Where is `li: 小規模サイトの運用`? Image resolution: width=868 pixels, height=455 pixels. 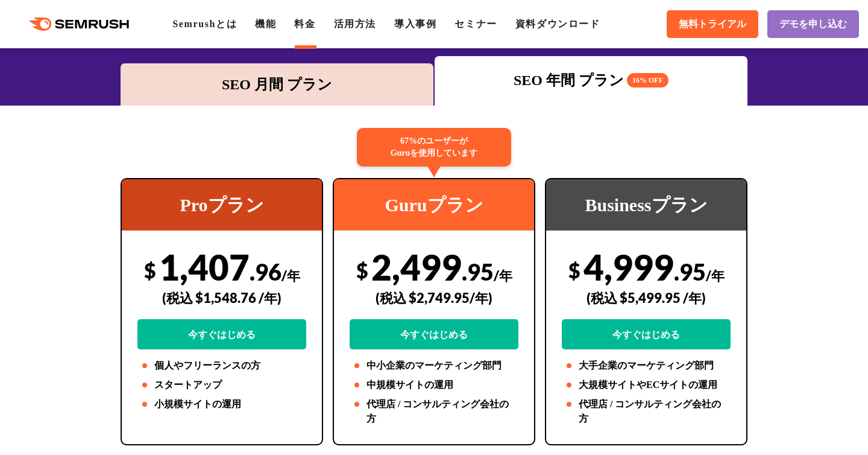
li: 小規模サイトの運用 is located at coordinates (222, 404).